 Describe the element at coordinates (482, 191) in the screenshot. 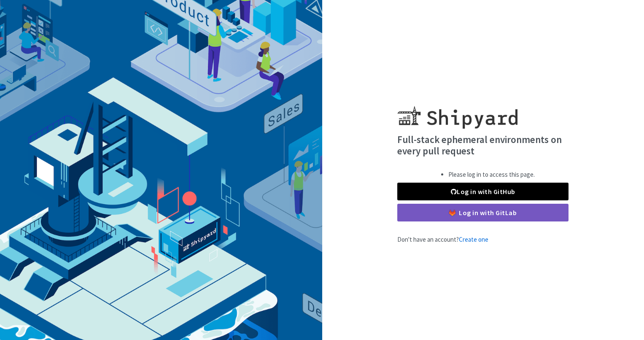

I see `a: Log in with GitHub` at that location.